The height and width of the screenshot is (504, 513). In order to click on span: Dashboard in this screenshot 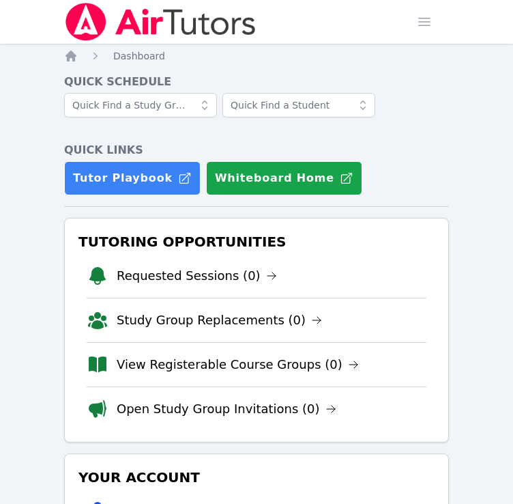, I will do `click(139, 56)`.